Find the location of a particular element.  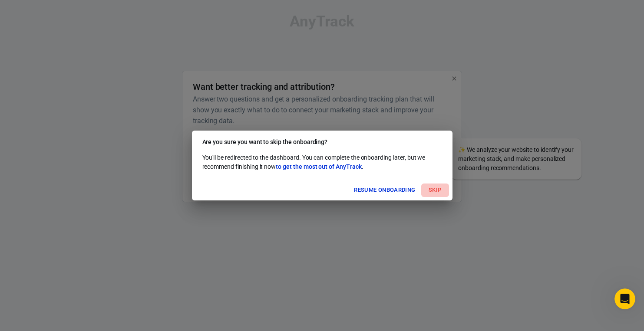

h2: Are you sure you want to skip the onboarding? is located at coordinates (322, 142).